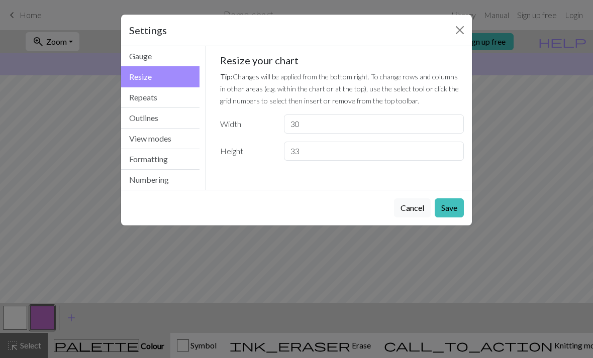 This screenshot has width=593, height=358. What do you see at coordinates (160, 56) in the screenshot?
I see `button: Gauge` at bounding box center [160, 56].